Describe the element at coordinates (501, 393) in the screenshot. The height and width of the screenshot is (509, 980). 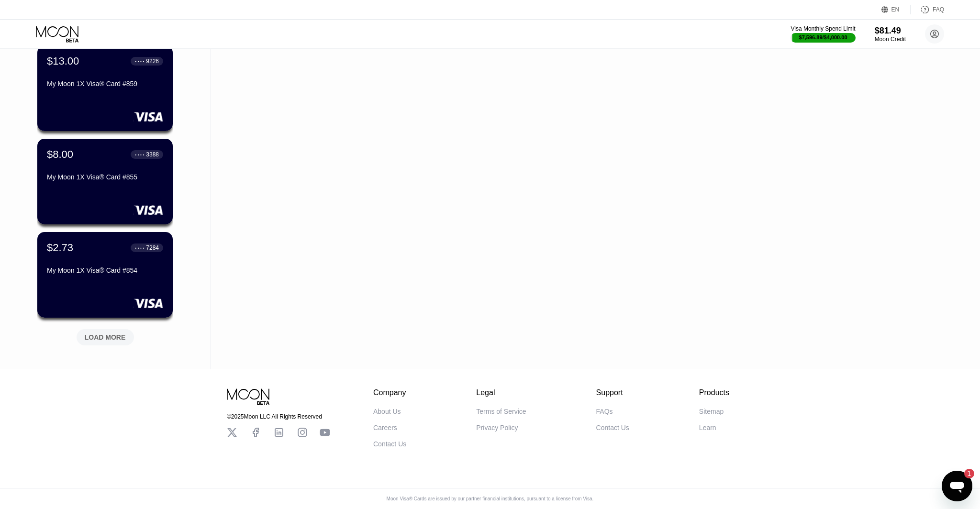
I see `div: Legal` at that location.